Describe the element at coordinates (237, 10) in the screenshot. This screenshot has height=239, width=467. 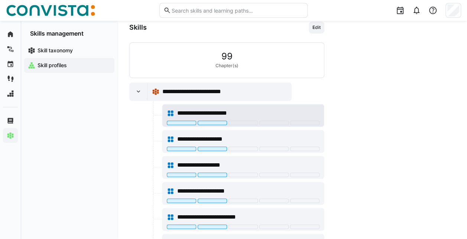
I see `input: Search skills and learning paths…` at that location.